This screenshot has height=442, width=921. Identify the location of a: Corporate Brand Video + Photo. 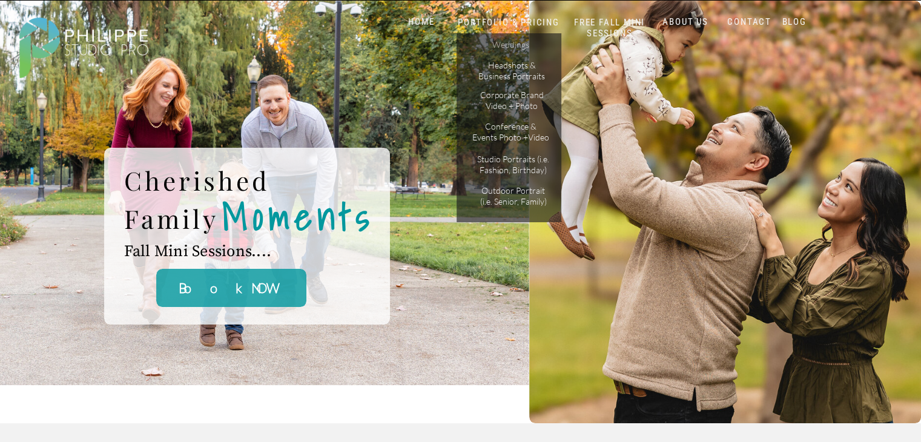
(512, 100).